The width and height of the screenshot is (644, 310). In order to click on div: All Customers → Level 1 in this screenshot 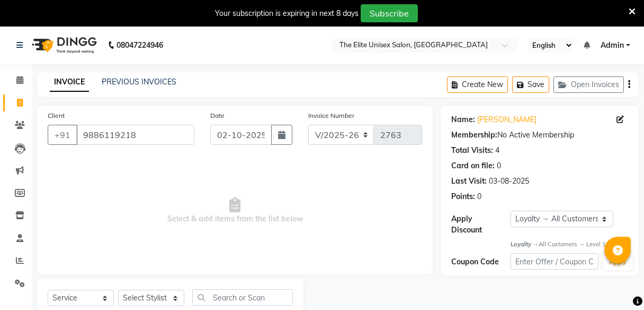, I will do `click(569, 244)`.